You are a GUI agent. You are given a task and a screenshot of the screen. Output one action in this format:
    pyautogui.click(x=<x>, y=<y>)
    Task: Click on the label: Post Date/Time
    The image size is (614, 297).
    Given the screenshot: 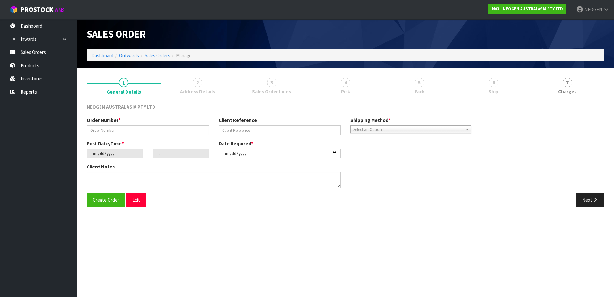 What is the action you would take?
    pyautogui.click(x=105, y=143)
    